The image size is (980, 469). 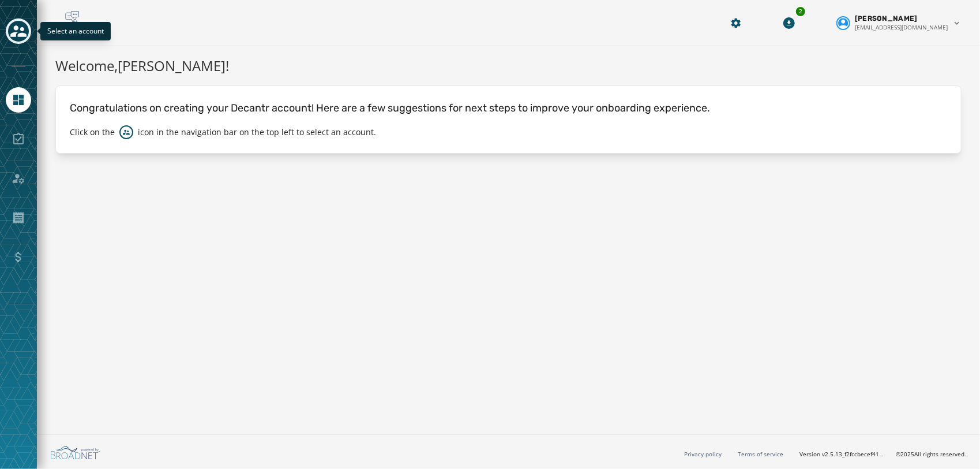 I want to click on button: Manage global settings, so click(x=736, y=23).